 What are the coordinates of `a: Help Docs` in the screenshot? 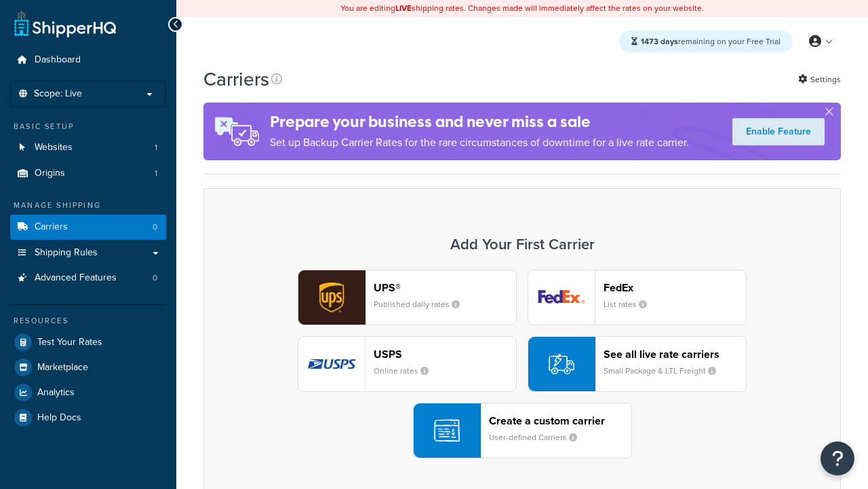 It's located at (88, 417).